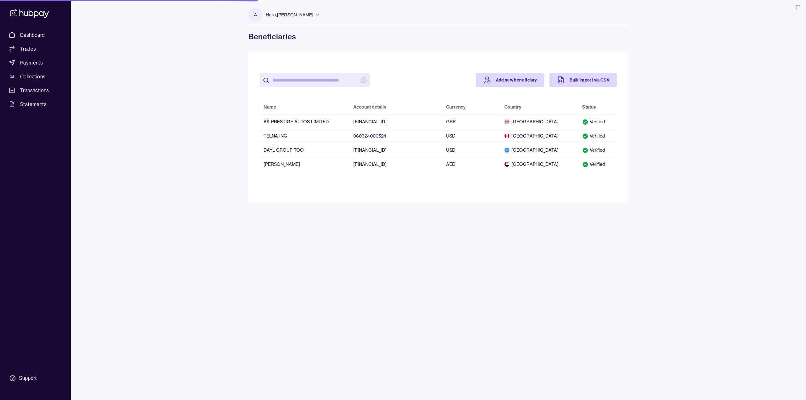 The height and width of the screenshot is (400, 806). What do you see at coordinates (35, 77) in the screenshot?
I see `a: Collections` at bounding box center [35, 77].